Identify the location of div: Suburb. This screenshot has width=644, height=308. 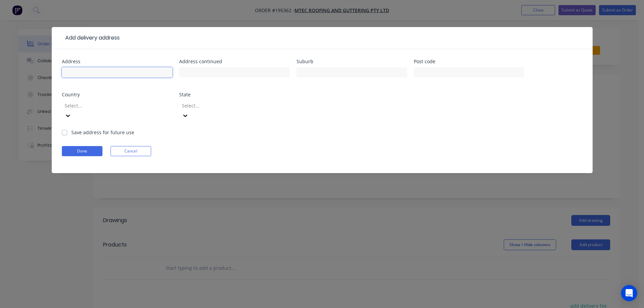
(352, 61).